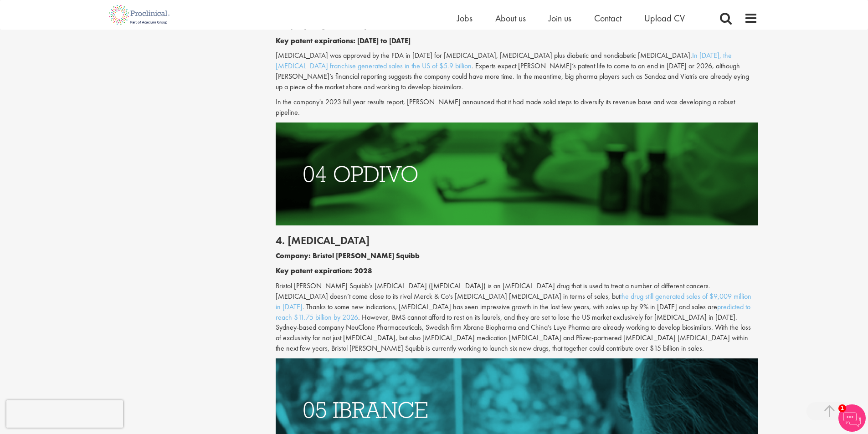 This screenshot has height=434, width=868. I want to click on a: About us, so click(510, 19).